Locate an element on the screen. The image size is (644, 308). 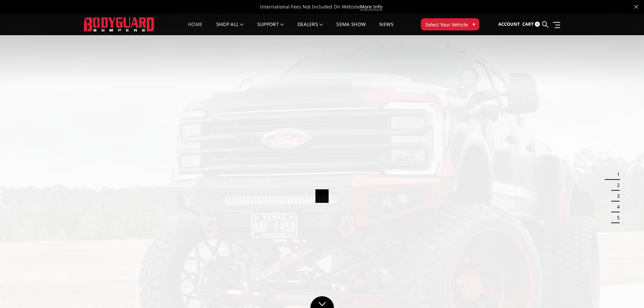
a: SEMA Show is located at coordinates (351, 28).